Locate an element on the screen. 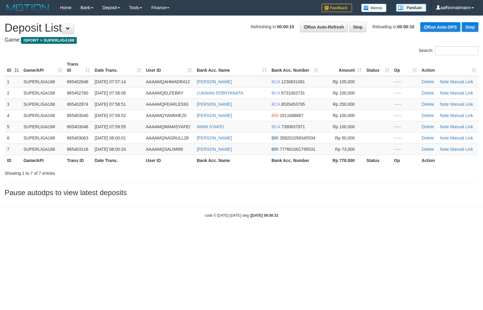  label: Search: is located at coordinates (448, 51).